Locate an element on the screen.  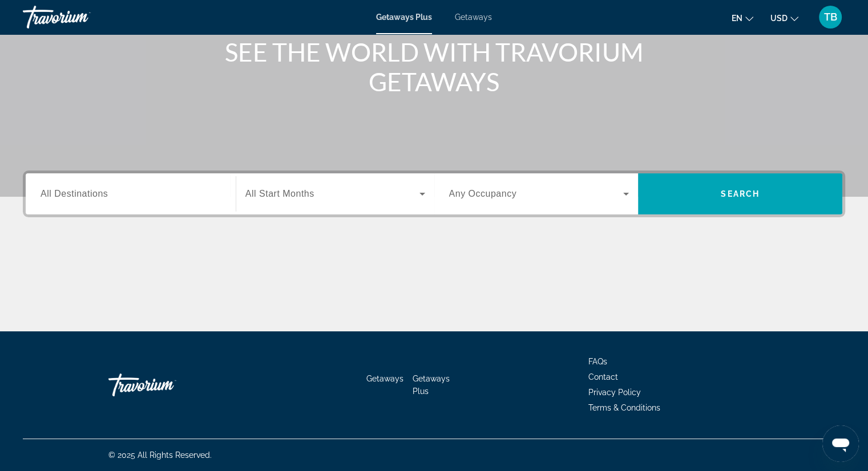
span: All Destinations is located at coordinates (74, 193).